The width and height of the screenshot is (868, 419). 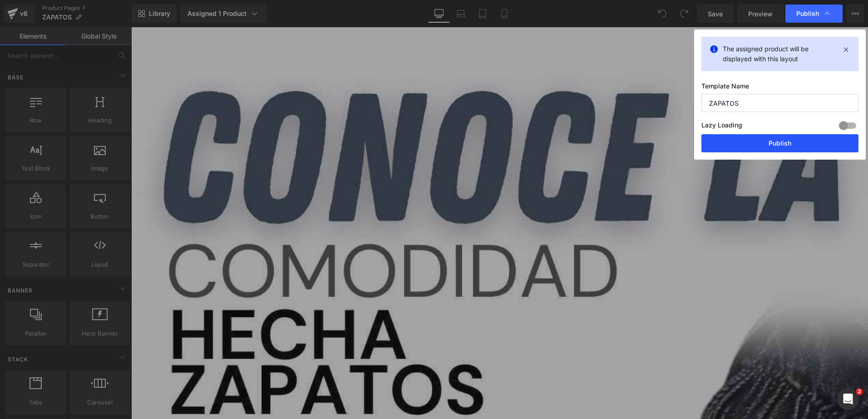 I want to click on p: The assigned product will be displayed with this layout, so click(x=780, y=54).